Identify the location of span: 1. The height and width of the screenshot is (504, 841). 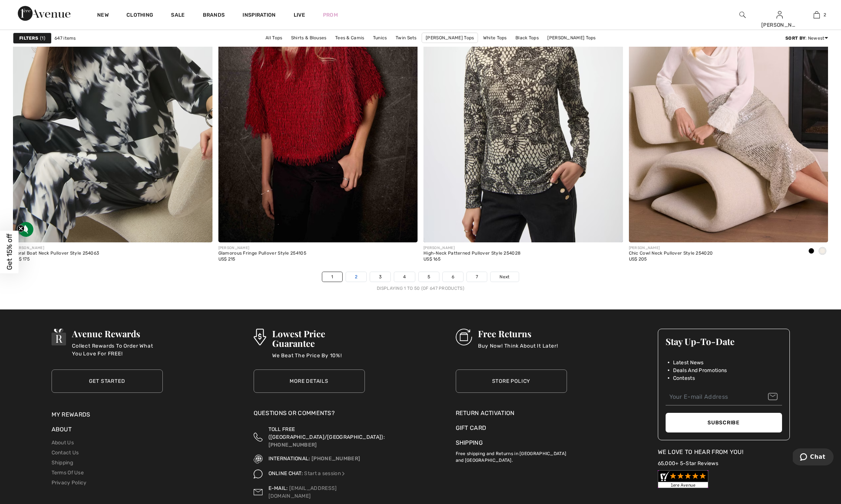
(43, 38).